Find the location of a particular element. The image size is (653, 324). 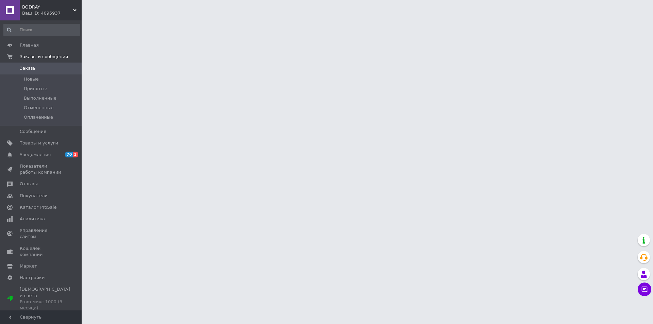

span: Каталог ProSale is located at coordinates (38, 207).